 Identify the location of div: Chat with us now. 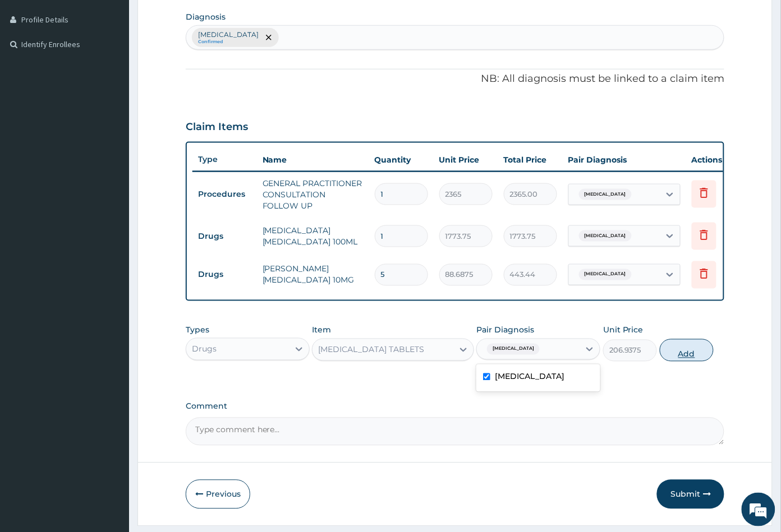
(124, 70).